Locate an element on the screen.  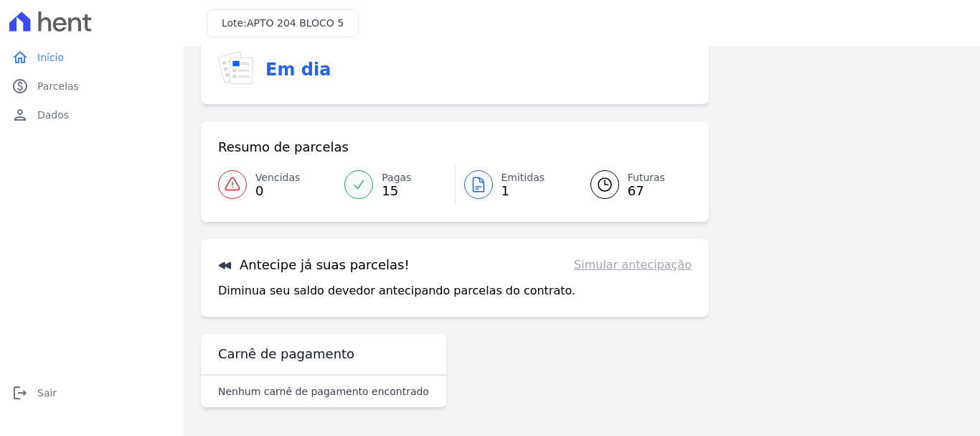
a: Simular antecipação is located at coordinates (633, 265).